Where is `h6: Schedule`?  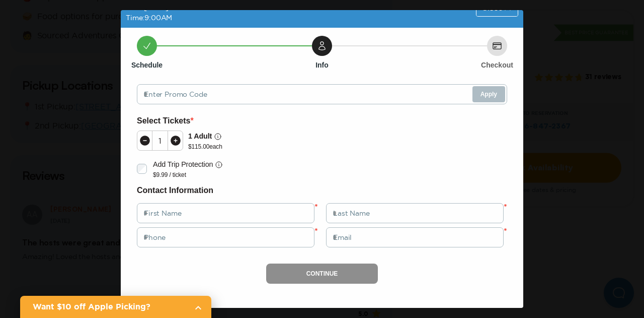
h6: Schedule is located at coordinates (147, 65).